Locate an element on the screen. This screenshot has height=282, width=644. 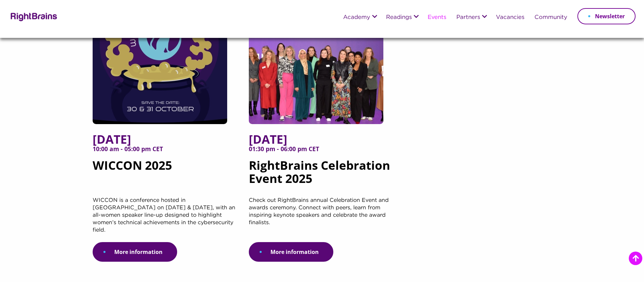
h5: WICCON 2025 is located at coordinates (166, 164).